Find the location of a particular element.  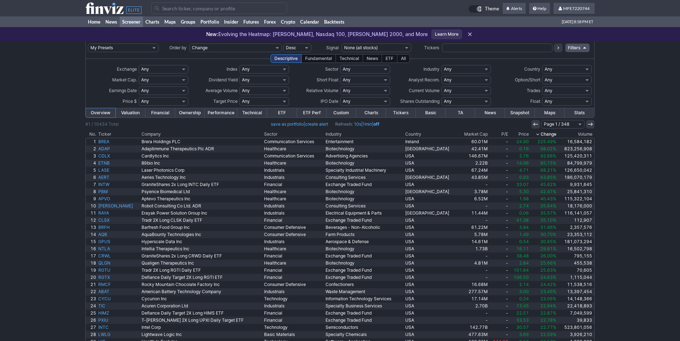

a: 7 is located at coordinates (91, 185).